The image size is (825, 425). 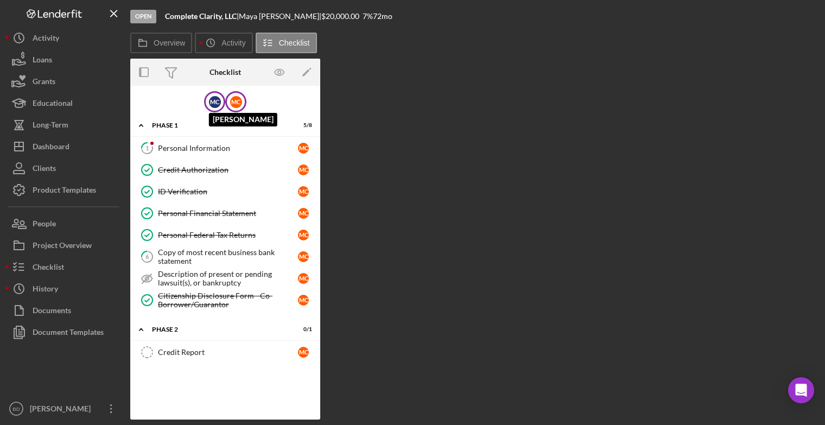 What do you see at coordinates (65, 224) in the screenshot?
I see `button: People` at bounding box center [65, 224].